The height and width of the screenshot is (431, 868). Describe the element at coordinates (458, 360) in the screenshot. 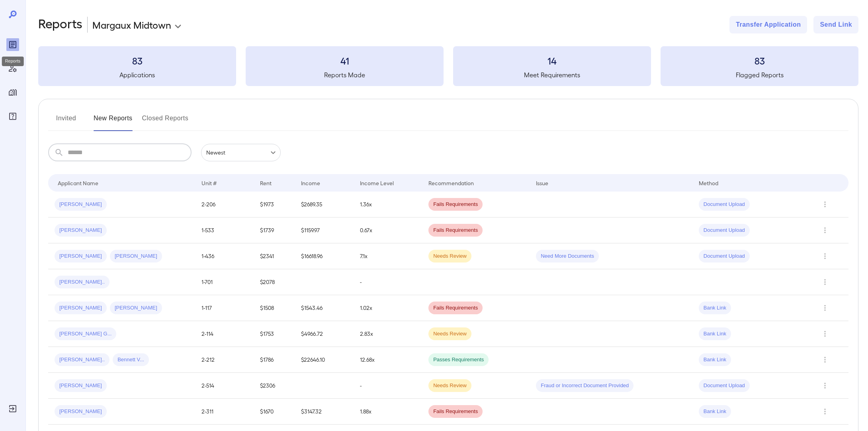

I see `span: Passes Requirements` at that location.